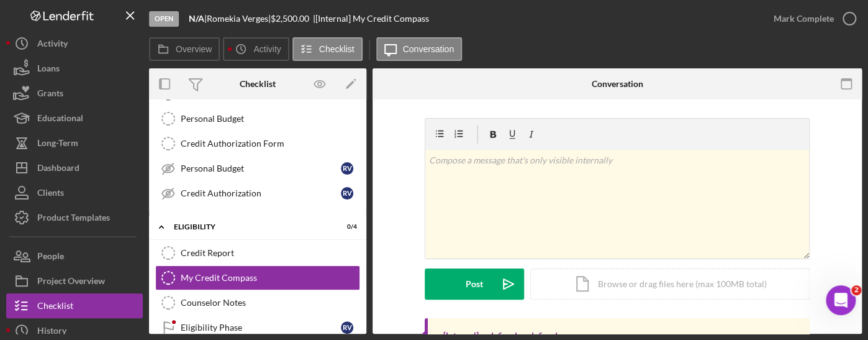 This screenshot has height=340, width=868. I want to click on button: Long-Term, so click(75, 143).